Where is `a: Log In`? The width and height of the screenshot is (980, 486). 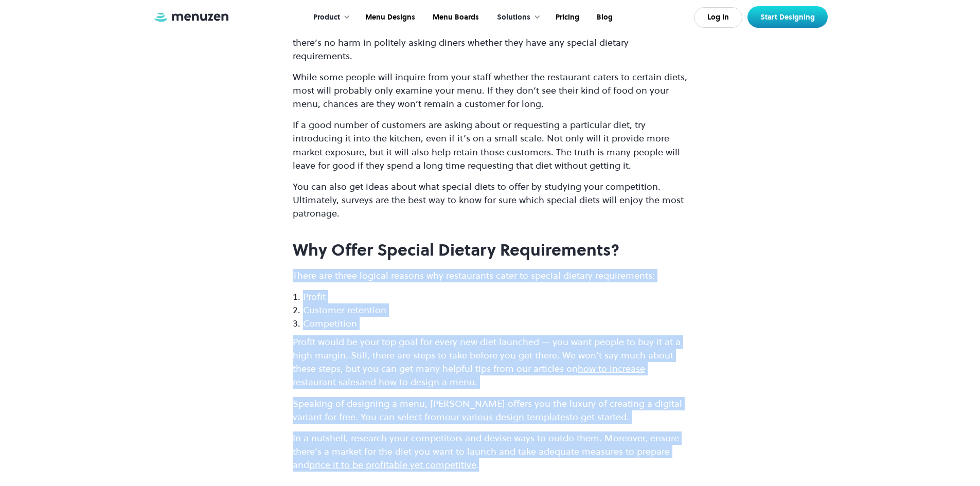 a: Log In is located at coordinates (718, 17).